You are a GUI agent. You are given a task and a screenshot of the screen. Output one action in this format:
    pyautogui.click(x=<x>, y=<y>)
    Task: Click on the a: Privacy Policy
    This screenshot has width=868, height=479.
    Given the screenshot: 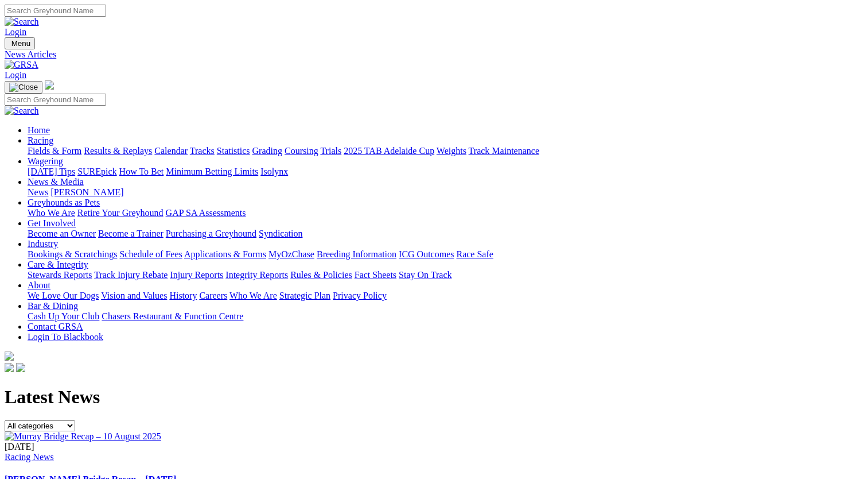 What is the action you would take?
    pyautogui.click(x=359, y=295)
    